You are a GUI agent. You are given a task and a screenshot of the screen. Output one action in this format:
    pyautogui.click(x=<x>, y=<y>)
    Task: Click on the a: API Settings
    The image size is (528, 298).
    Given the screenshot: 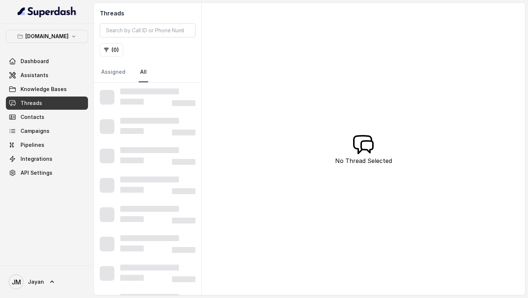 What is the action you would take?
    pyautogui.click(x=47, y=173)
    